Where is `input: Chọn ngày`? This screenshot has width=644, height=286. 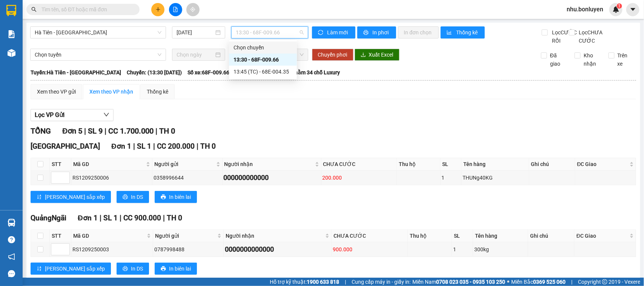
input: Chọn ngày is located at coordinates (195, 55).